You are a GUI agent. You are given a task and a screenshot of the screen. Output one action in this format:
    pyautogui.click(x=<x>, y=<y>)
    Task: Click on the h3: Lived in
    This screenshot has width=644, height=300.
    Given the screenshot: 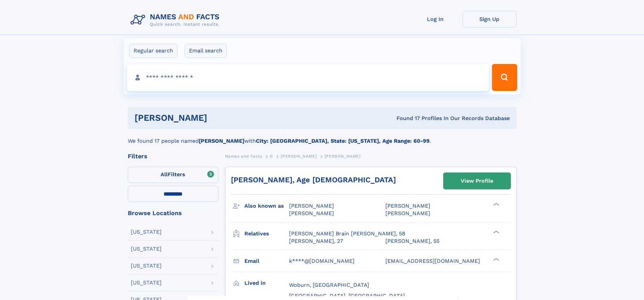 What is the action you would take?
    pyautogui.click(x=267, y=283)
    